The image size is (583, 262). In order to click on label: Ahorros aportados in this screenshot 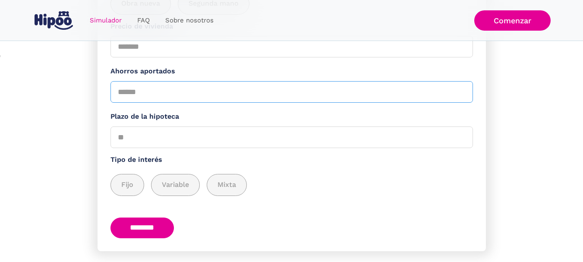, I will do `click(292, 71)`.